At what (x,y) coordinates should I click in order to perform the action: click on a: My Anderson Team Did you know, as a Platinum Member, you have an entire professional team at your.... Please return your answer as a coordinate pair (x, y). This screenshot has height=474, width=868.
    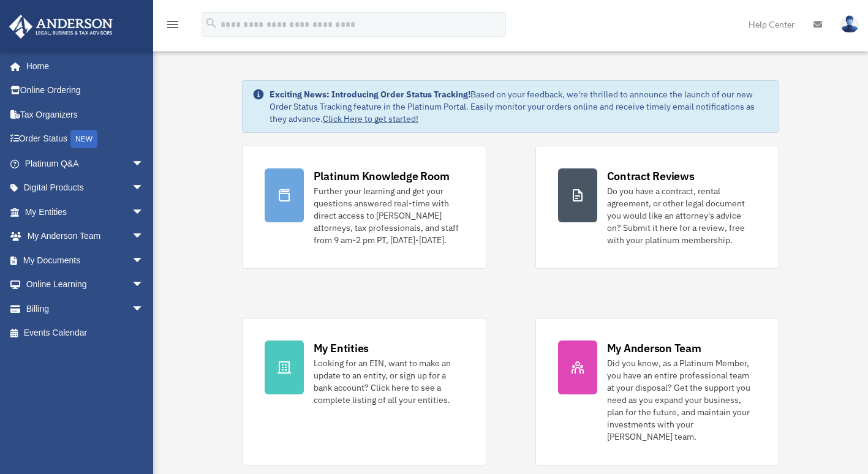
    Looking at the image, I should click on (657, 392).